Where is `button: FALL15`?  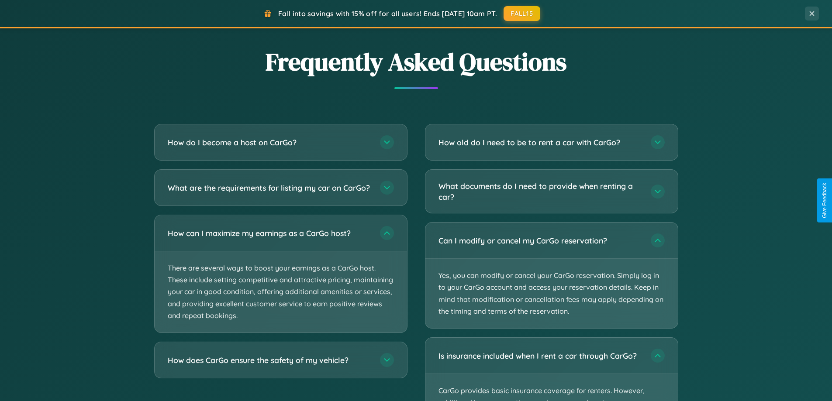
button: FALL15 is located at coordinates (522, 14).